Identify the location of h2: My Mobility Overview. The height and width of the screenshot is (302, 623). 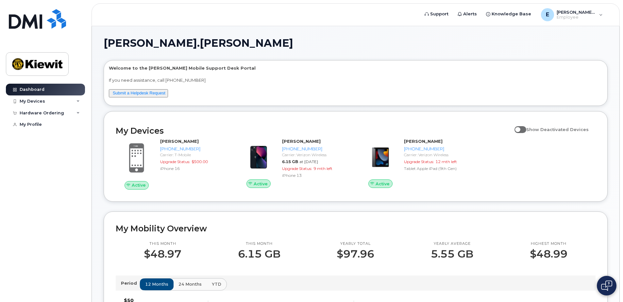
(356, 229).